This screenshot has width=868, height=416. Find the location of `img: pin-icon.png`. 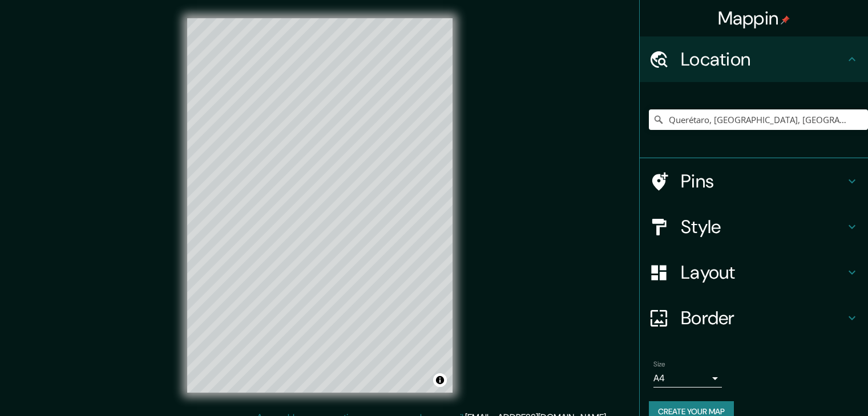

img: pin-icon.png is located at coordinates (785, 20).